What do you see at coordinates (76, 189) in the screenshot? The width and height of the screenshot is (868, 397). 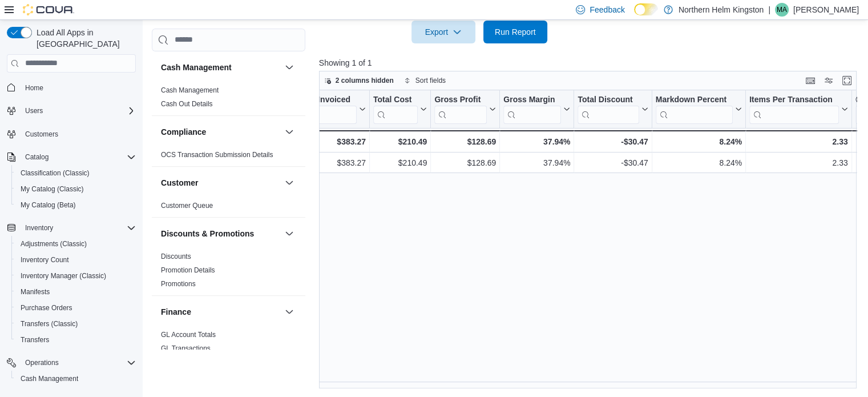 I see `button: My Catalog (Classic)` at bounding box center [76, 189].